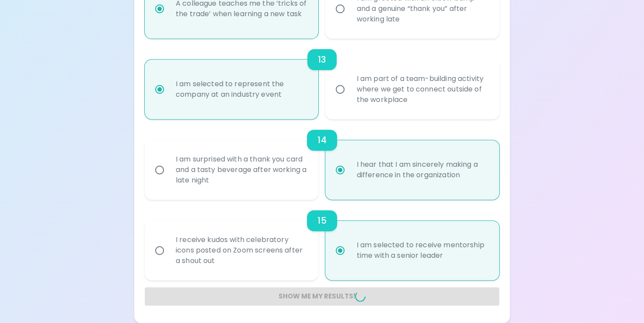  What do you see at coordinates (241, 250) in the screenshot?
I see `div: I receive kudos with celebratory icons posted on Zoom screens after a shout out` at bounding box center [241, 250].